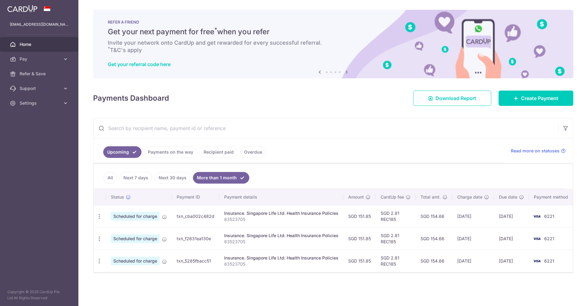  I want to click on input: Search by recipient name, payment id or reference, so click(326, 128).